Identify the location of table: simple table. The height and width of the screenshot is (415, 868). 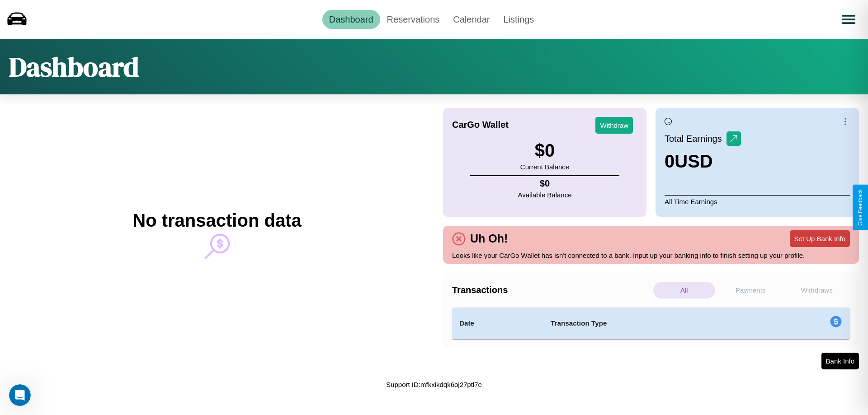
(651, 324).